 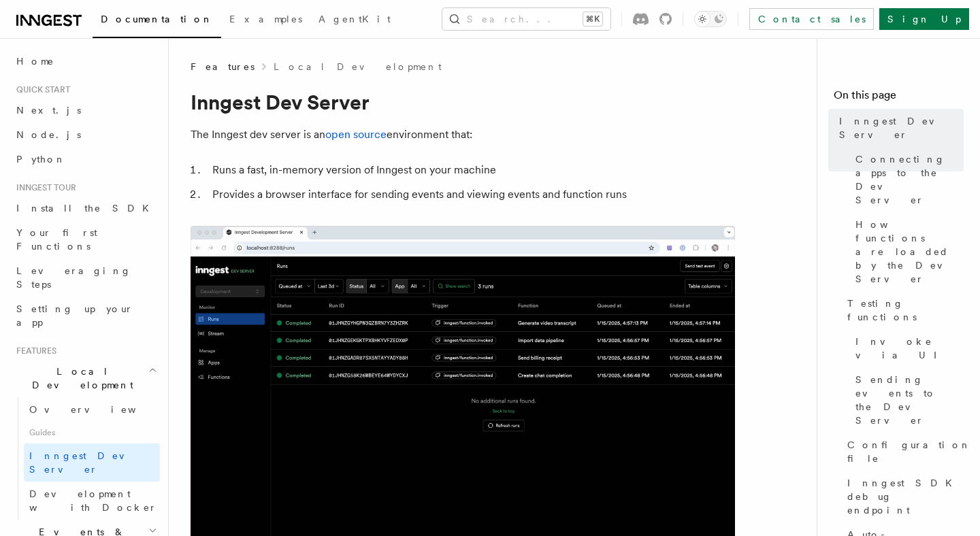 I want to click on a: Inngest SDK debug endpoint, so click(x=903, y=497).